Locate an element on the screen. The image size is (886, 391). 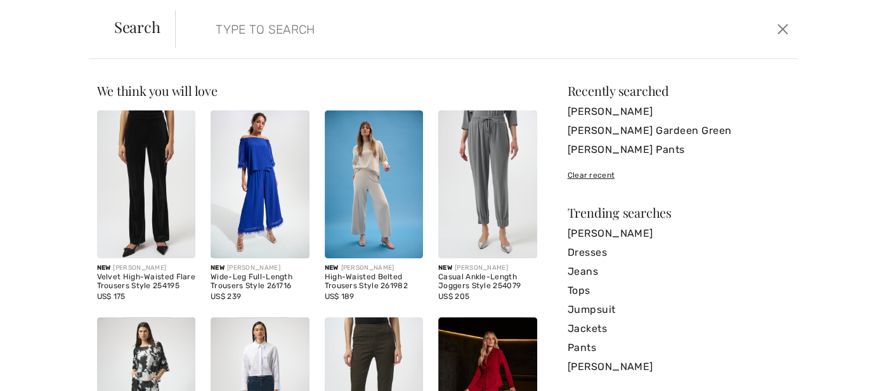
span: US$ 189 is located at coordinates (339, 296).